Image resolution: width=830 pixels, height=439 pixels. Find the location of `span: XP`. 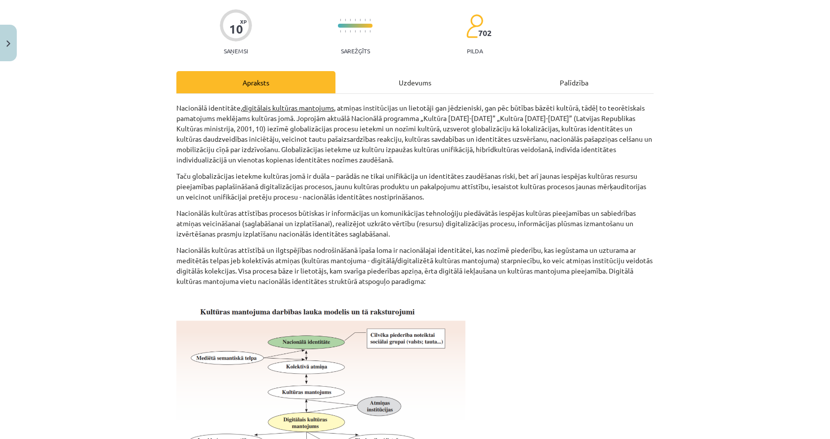

span: XP is located at coordinates (243, 21).